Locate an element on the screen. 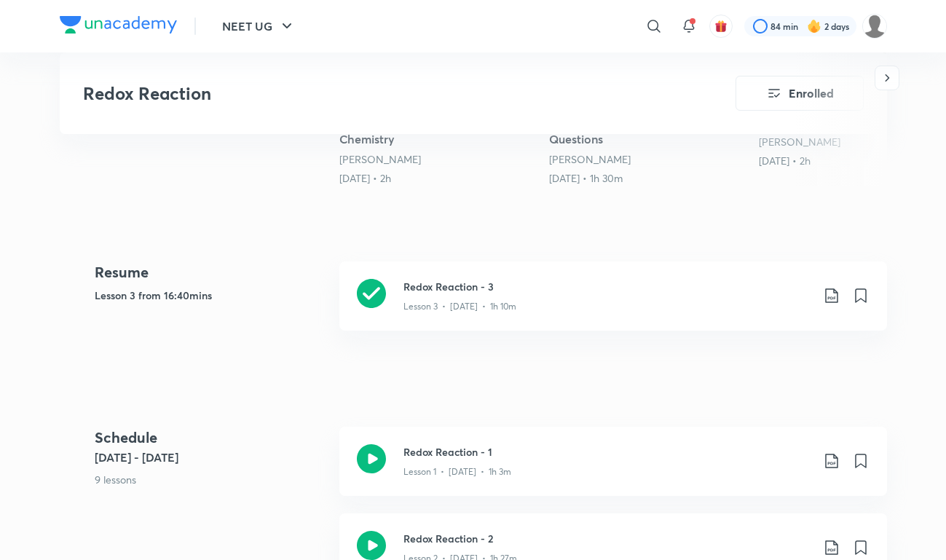 The height and width of the screenshot is (560, 946). h3: Redox Reaction is located at coordinates (368, 93).